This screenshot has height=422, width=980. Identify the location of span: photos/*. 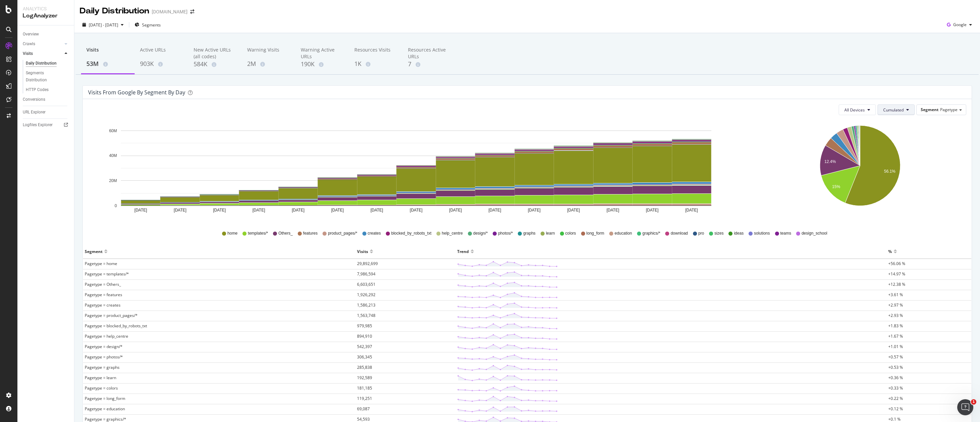
(505, 233).